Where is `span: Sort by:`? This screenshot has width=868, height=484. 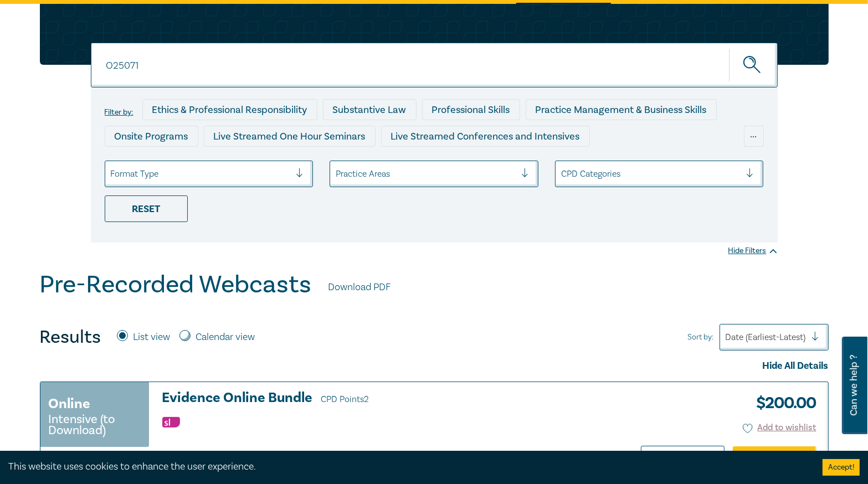
span: Sort by: is located at coordinates (700, 338).